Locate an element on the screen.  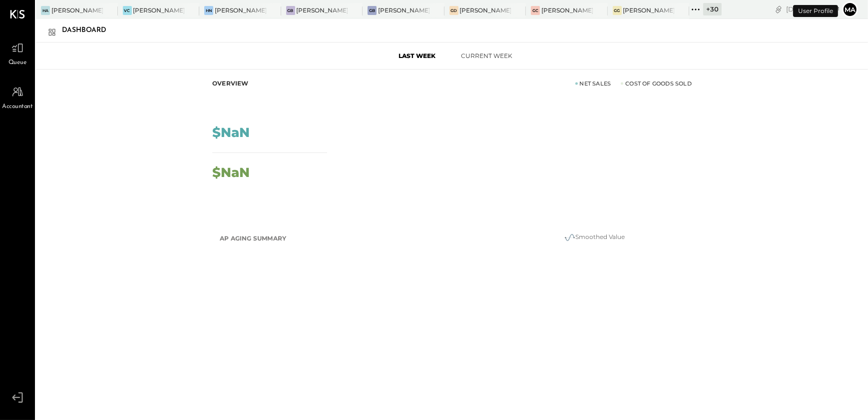
div: Smoothed Value is located at coordinates (595, 237).